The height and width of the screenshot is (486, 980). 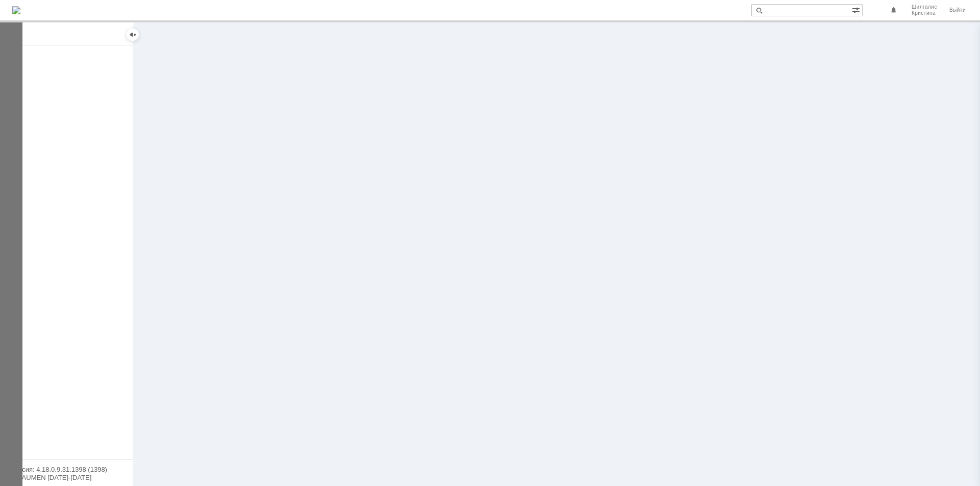 I want to click on span: Расширенный поиск, so click(x=857, y=9).